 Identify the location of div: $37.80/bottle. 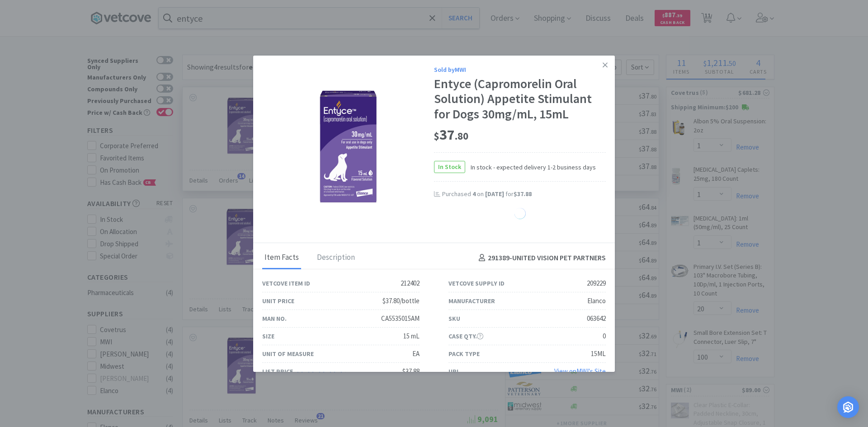
(401, 301).